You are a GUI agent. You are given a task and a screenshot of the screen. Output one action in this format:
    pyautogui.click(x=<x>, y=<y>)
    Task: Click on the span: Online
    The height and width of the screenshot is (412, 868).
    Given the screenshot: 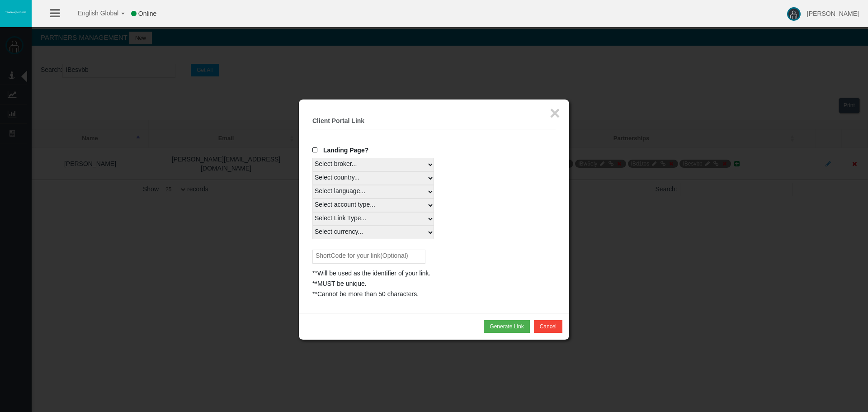 What is the action you would take?
    pyautogui.click(x=148, y=13)
    